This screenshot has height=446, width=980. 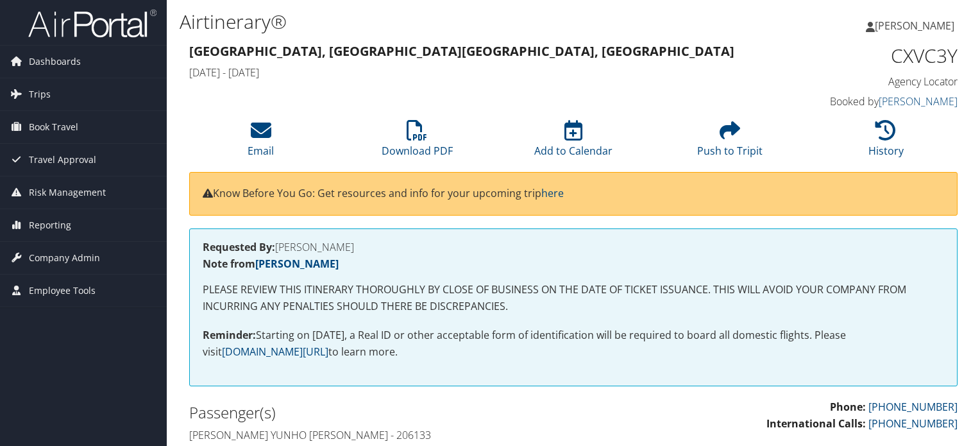 I want to click on span: Risk Management, so click(x=68, y=192).